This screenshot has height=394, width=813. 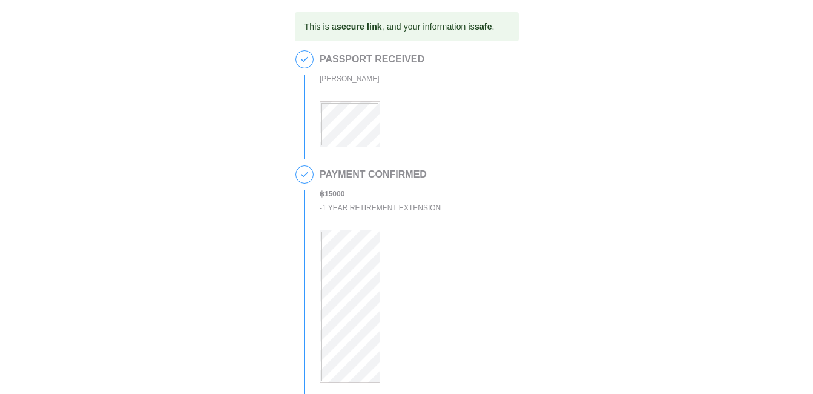 I want to click on h2: PAYMENT CONFIRMED, so click(x=380, y=174).